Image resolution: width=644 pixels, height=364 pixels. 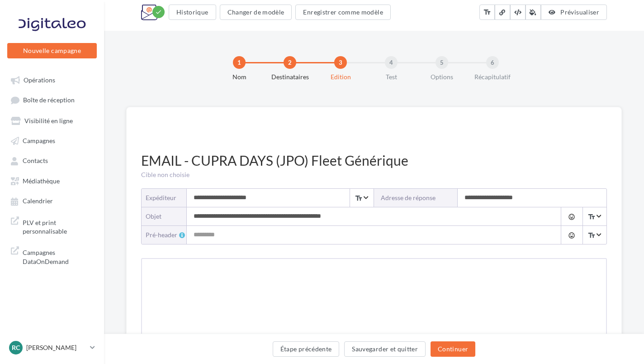 What do you see at coordinates (41, 181) in the screenshot?
I see `span: Médiathèque` at bounding box center [41, 181].